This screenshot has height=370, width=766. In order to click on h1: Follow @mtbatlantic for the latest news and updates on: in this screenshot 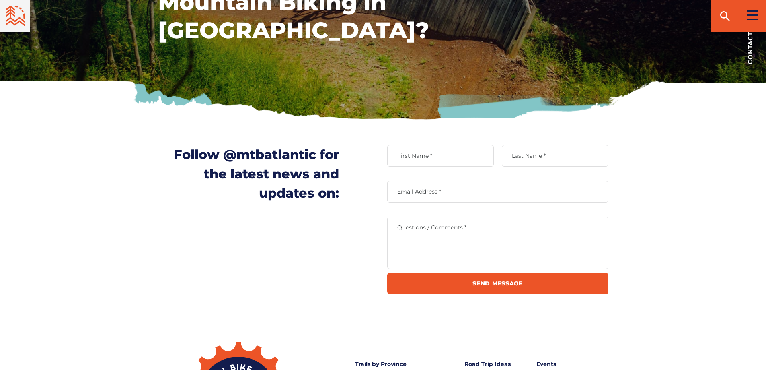, I will do `click(249, 174)`.